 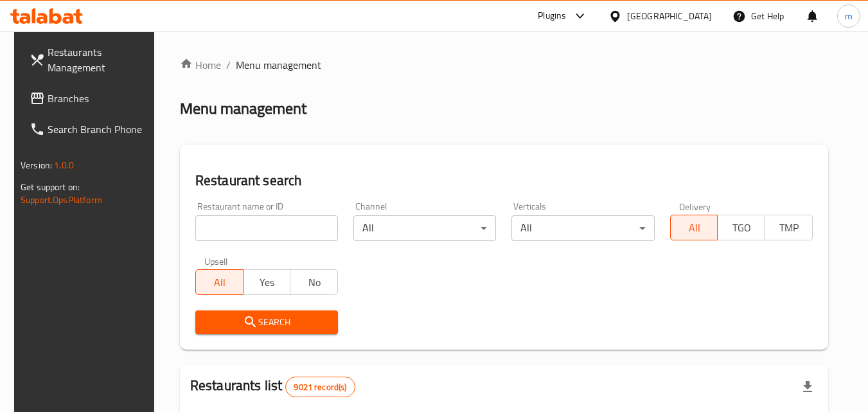 I want to click on h2: Restaurants list, so click(x=272, y=386).